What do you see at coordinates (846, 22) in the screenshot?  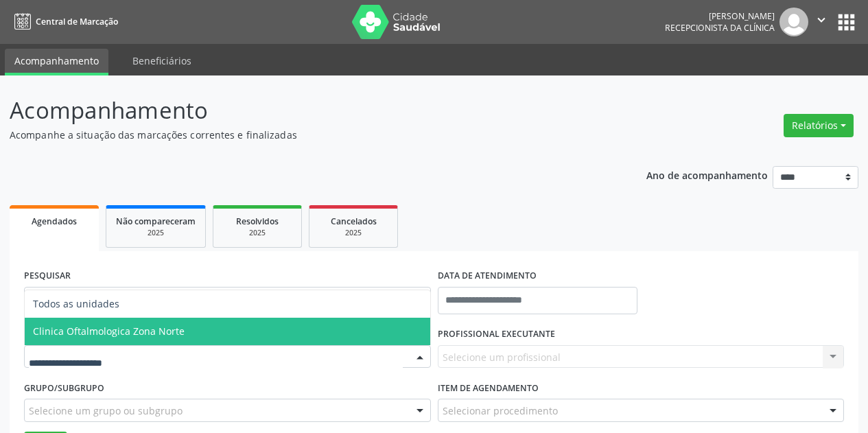 I see `button: apps` at bounding box center [846, 22].